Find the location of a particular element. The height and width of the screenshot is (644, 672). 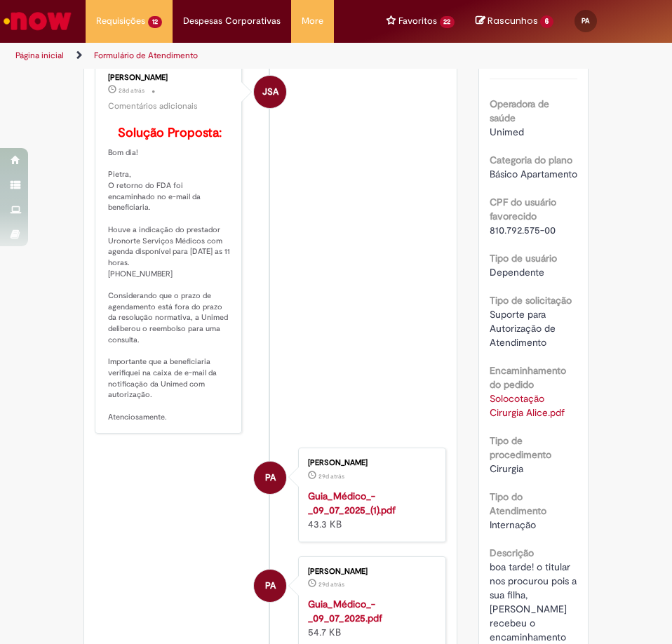

b: Tipo de solicitação is located at coordinates (530, 300).